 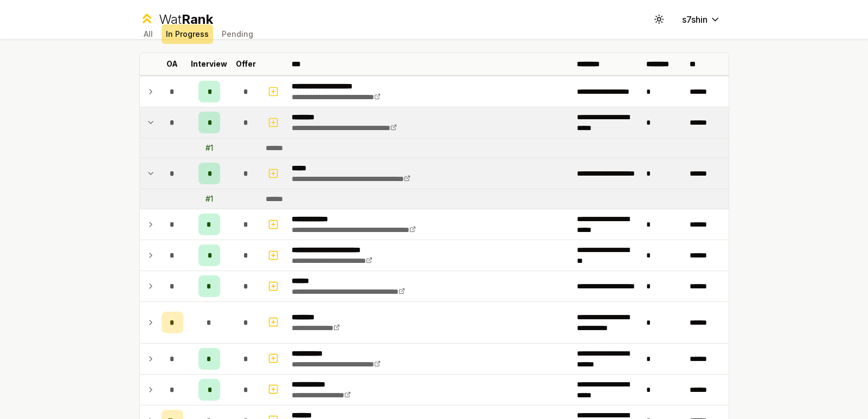 What do you see at coordinates (186, 20) in the screenshot?
I see `div: Wat` at bounding box center [186, 20].